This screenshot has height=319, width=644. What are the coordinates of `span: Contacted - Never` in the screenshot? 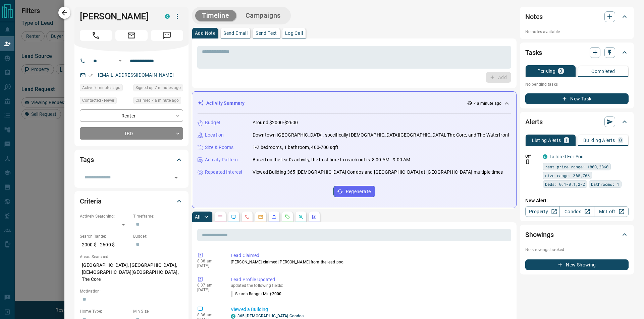 It's located at (98, 100).